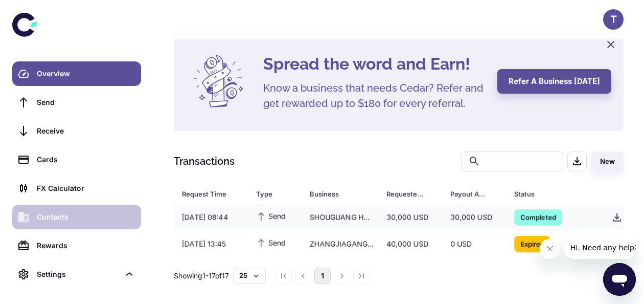 Image resolution: width=644 pixels, height=304 pixels. What do you see at coordinates (476, 194) in the screenshot?
I see `span: Payout Amount` at bounding box center [476, 194].